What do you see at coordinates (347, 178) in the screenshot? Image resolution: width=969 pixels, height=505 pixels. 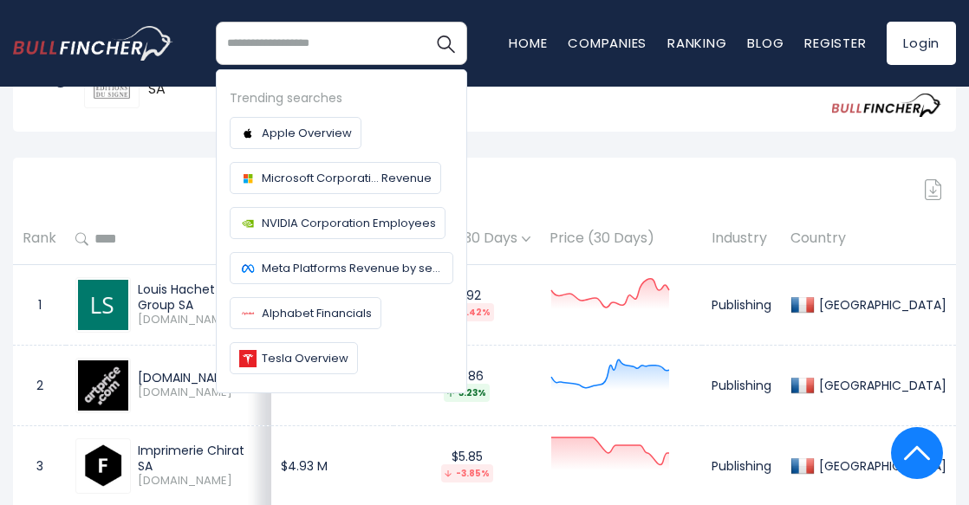 I see `span: Microsoft Corporati... Revenue` at bounding box center [347, 178].